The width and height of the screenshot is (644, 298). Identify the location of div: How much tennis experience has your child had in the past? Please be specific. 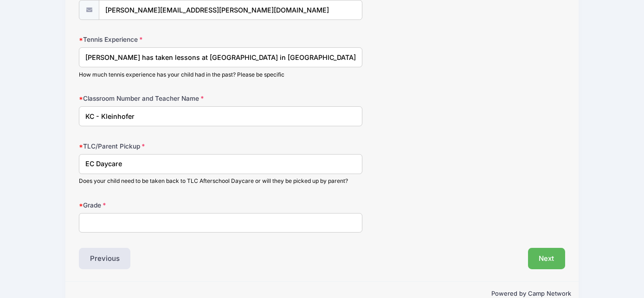
(220, 75).